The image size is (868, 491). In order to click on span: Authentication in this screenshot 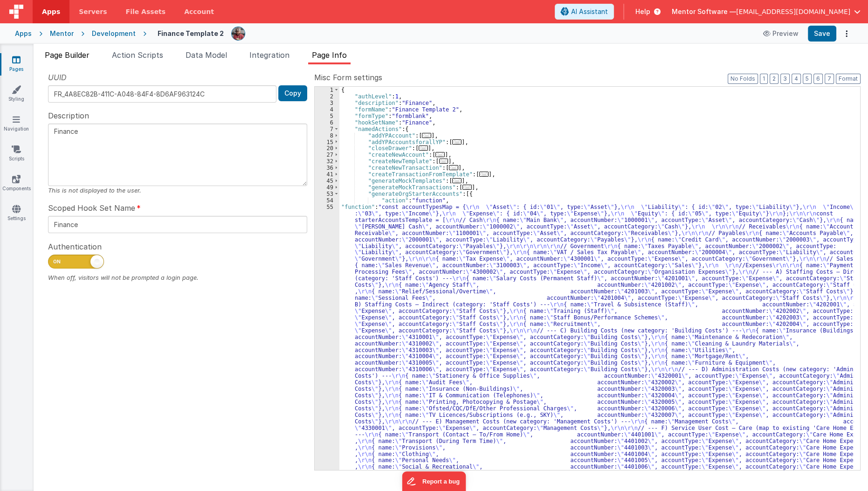, I will do `click(74, 247)`.